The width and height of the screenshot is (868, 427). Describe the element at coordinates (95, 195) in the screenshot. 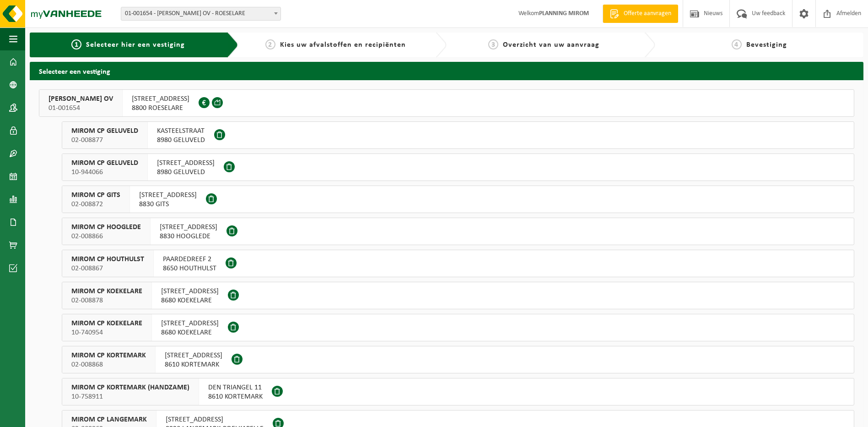

I see `span: MIROM CP GITS` at that location.